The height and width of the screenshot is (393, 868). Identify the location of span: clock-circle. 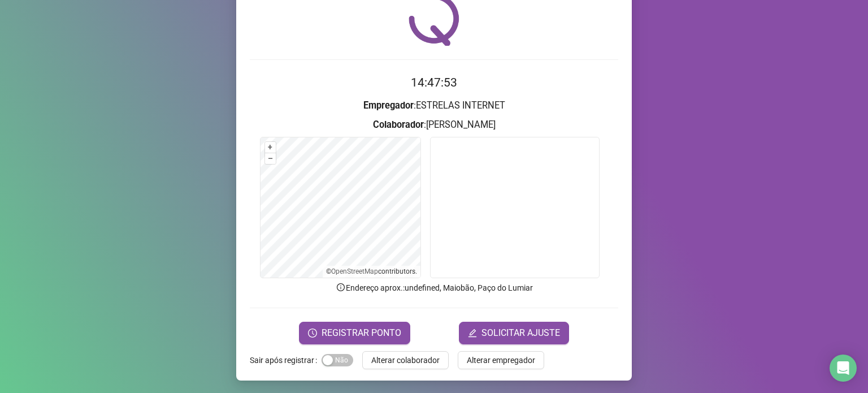
(312, 333).